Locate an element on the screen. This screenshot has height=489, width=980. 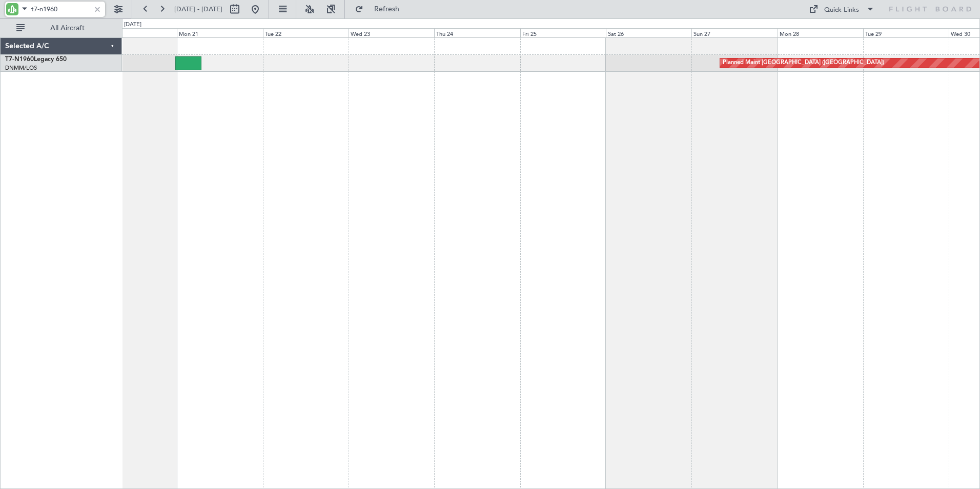
div: Tue 29 is located at coordinates (905, 33).